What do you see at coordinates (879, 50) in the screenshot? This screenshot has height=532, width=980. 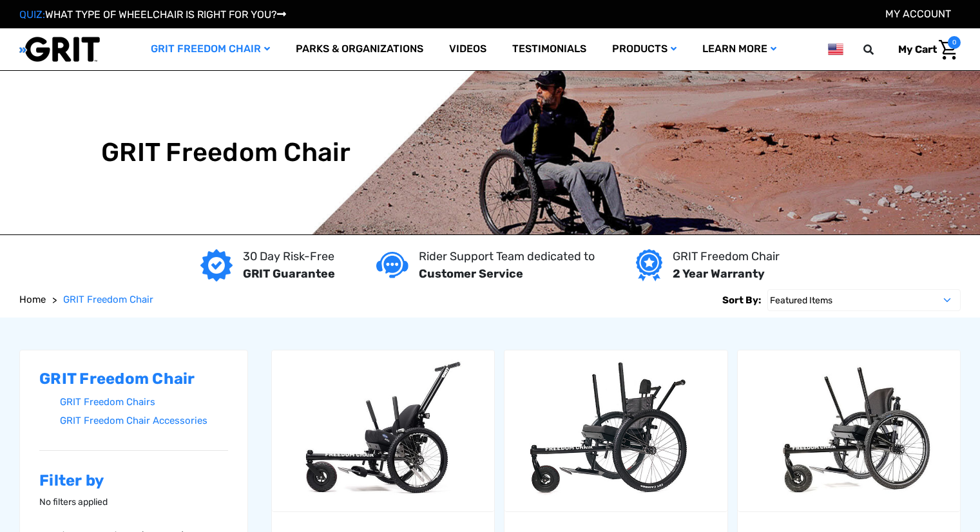 I see `input: Search` at bounding box center [879, 50].